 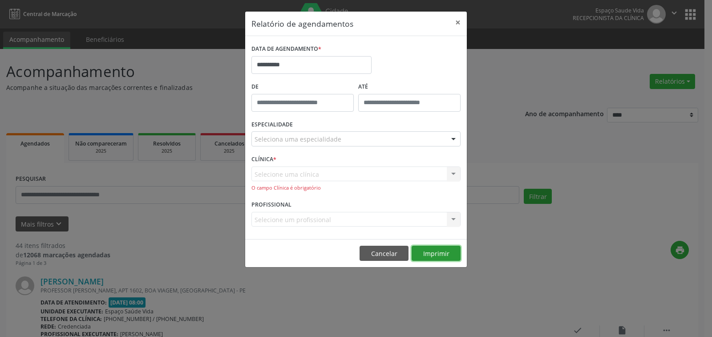 I want to click on label: ESPECIALIDADE, so click(x=272, y=125).